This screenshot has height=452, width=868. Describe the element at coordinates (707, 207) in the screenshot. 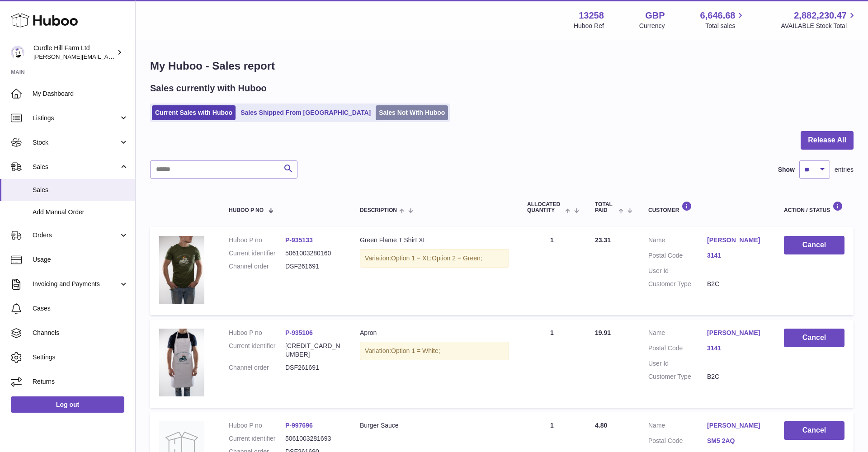

I see `div: Customer` at that location.